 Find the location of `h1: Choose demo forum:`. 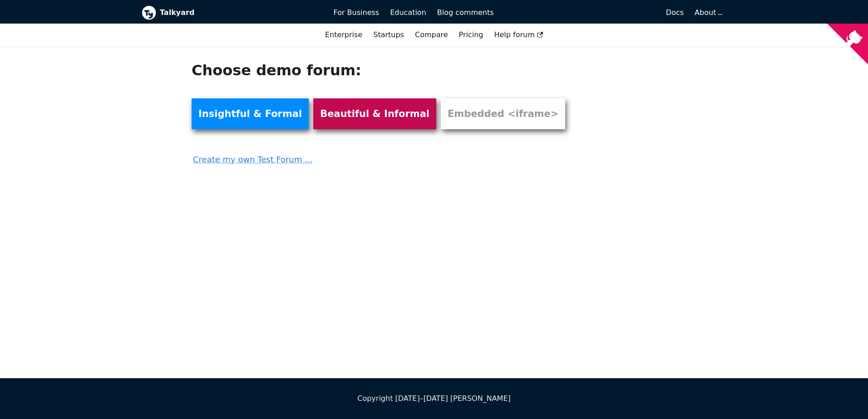

h1: Choose demo forum: is located at coordinates (384, 70).